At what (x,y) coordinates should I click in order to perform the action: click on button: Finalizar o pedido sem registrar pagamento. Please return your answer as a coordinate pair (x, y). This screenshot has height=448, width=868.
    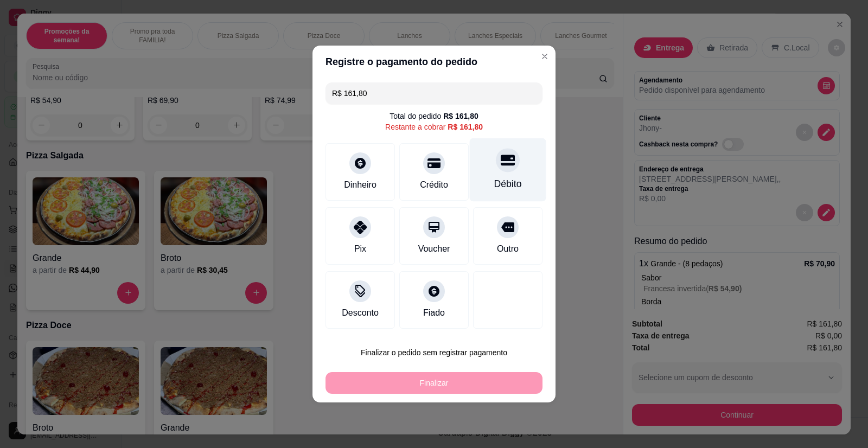
    Looking at the image, I should click on (434, 353).